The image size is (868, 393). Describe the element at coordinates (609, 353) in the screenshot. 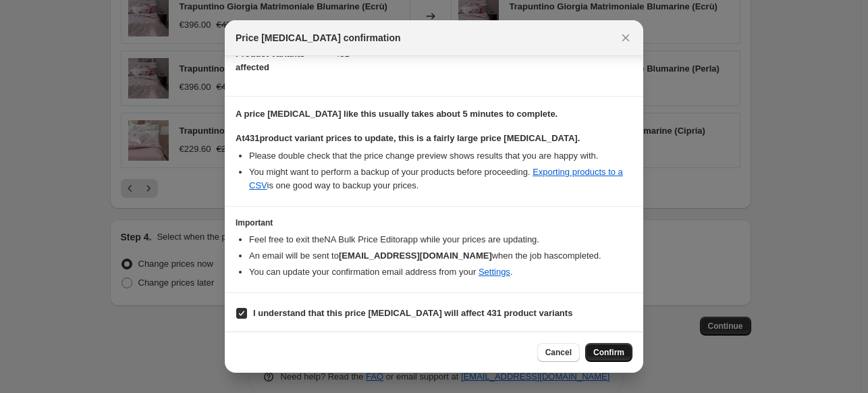

I see `span: Confirm` at that location.